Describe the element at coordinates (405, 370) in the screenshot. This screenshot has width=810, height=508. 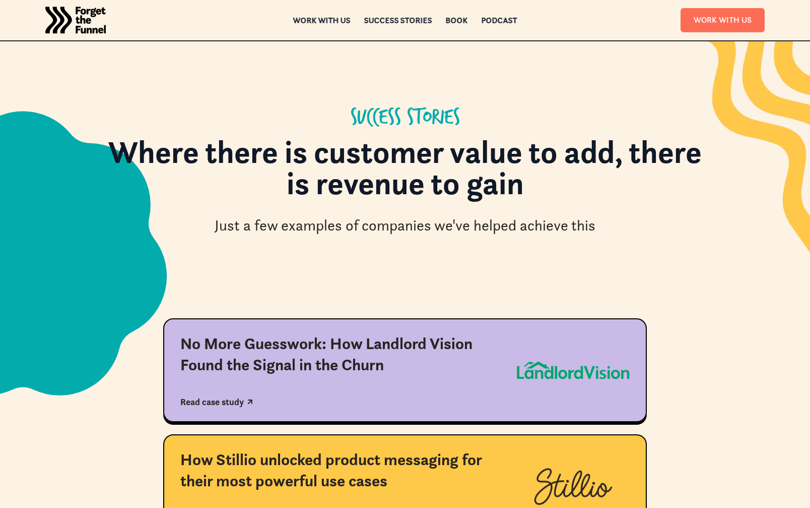
I see `a: No More Guesswork: How Landlord Vision Found the Signal in the ChurnRead case study` at that location.